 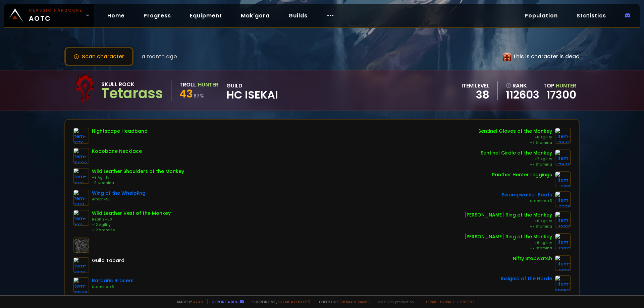 I want to click on img: item-13121, so click(x=81, y=198).